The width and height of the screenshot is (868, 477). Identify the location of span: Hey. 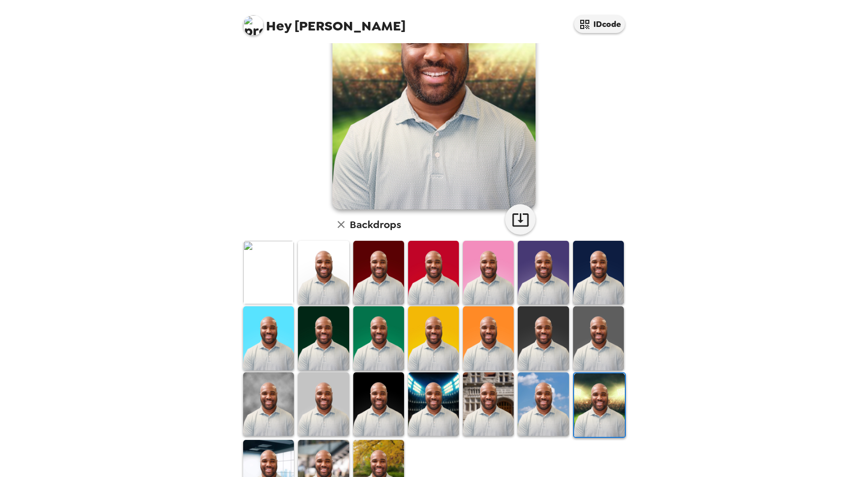
(279, 26).